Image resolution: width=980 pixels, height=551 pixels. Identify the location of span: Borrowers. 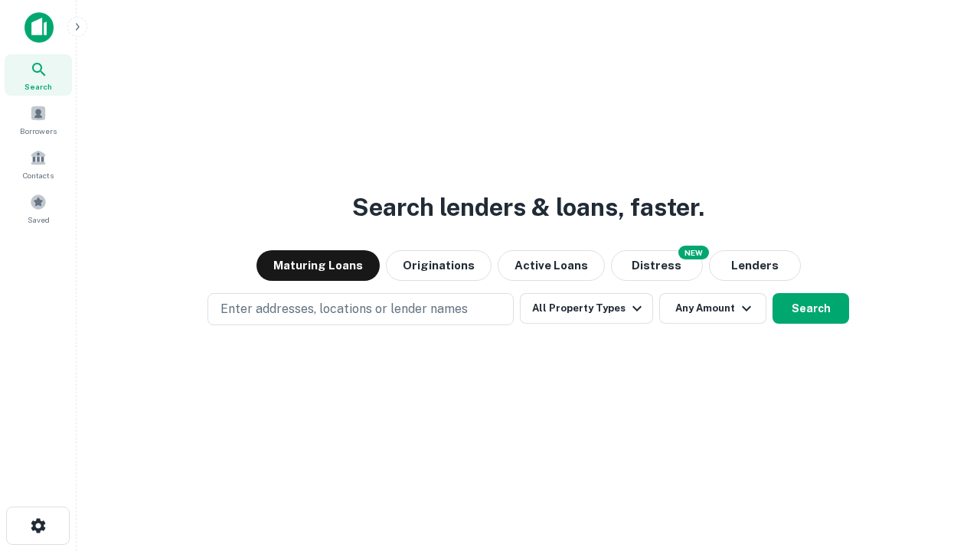
(38, 131).